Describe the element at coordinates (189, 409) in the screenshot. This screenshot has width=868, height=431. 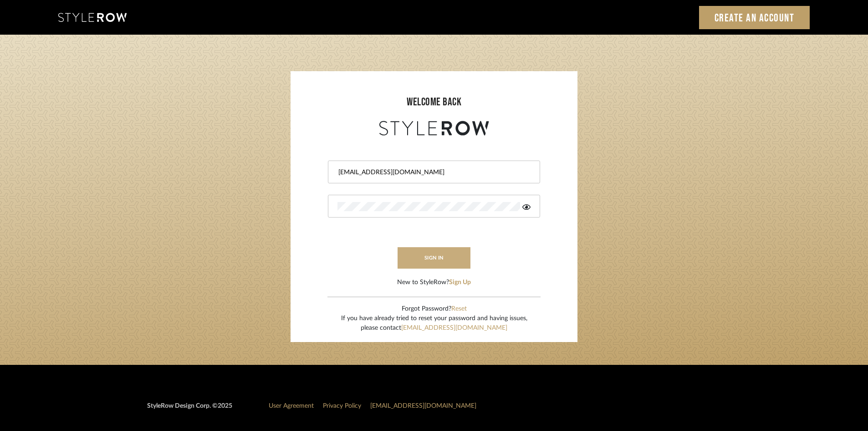
I see `div: StyleRow Design Corp. ©2025` at that location.